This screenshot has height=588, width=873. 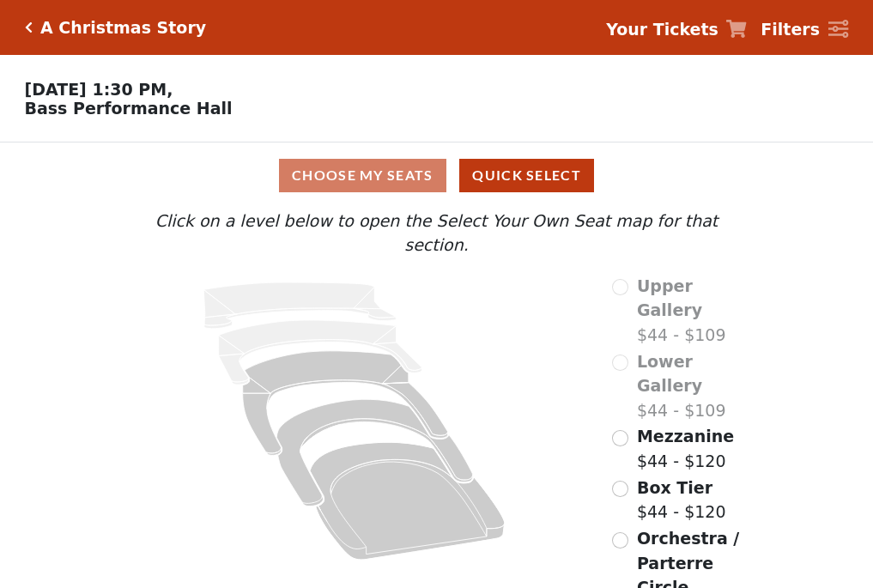 What do you see at coordinates (670, 298) in the screenshot?
I see `span: Upper Gallery` at bounding box center [670, 298].